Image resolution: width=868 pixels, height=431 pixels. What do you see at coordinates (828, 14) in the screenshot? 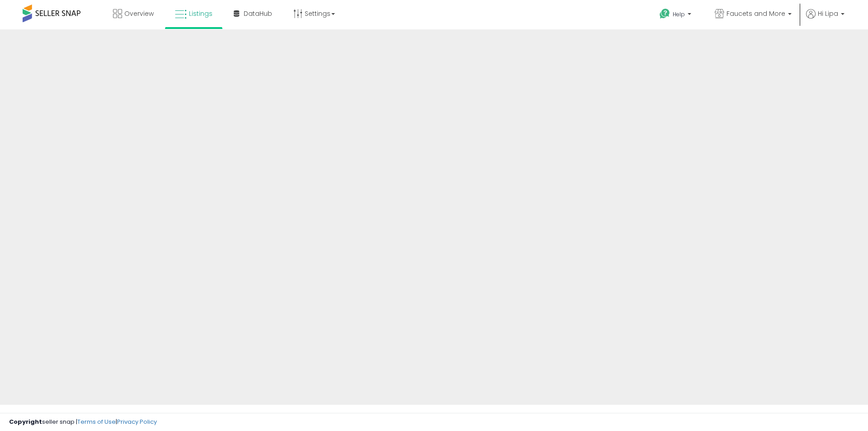
I see `span: Hi Lipa` at bounding box center [828, 14].